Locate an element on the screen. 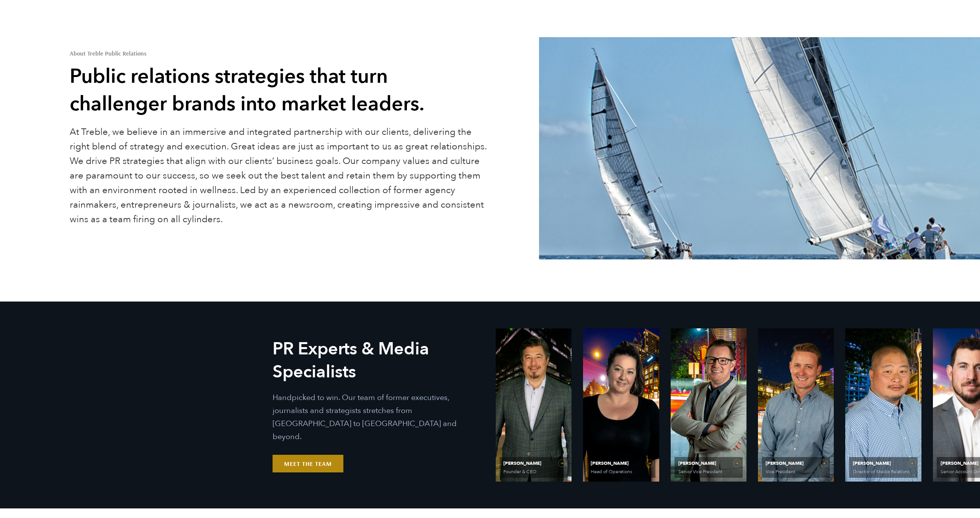 This screenshot has height=518, width=980. a: View Bio for Olivia Gardner is located at coordinates (621, 405).